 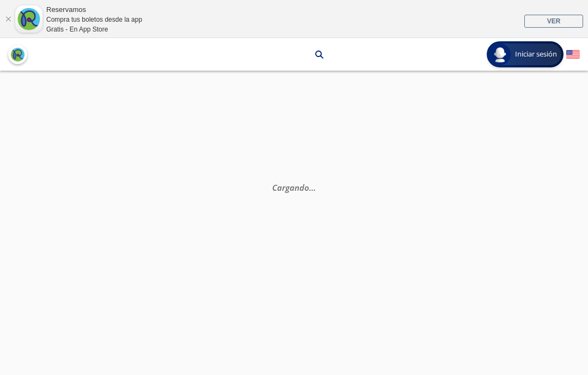 What do you see at coordinates (535, 54) in the screenshot?
I see `span: Iniciar sesión` at bounding box center [535, 54].